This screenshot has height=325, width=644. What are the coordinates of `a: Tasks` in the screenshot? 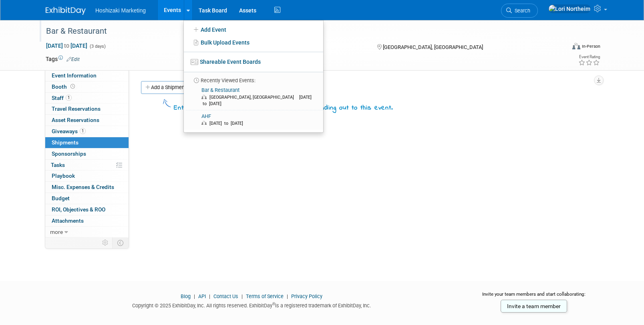 It's located at (87, 165).